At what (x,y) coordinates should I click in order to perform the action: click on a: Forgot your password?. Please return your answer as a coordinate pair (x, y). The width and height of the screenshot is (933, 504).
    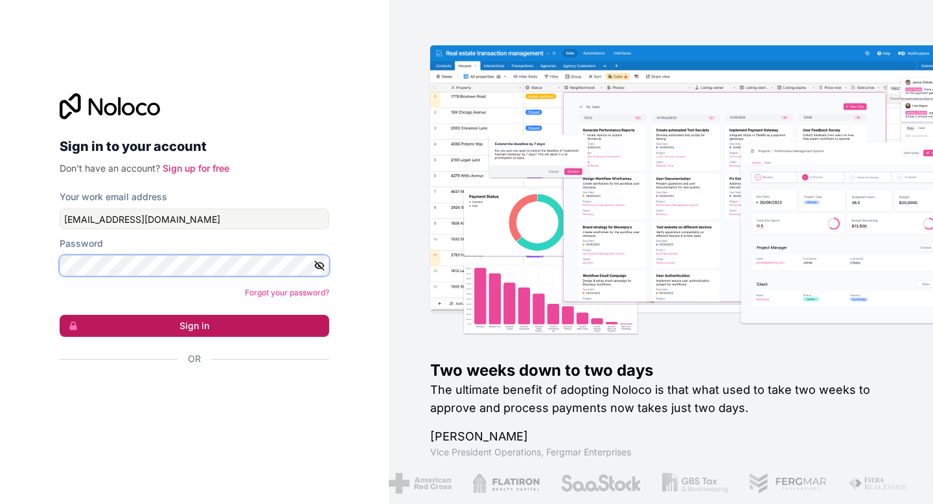
    Looking at the image, I should click on (287, 292).